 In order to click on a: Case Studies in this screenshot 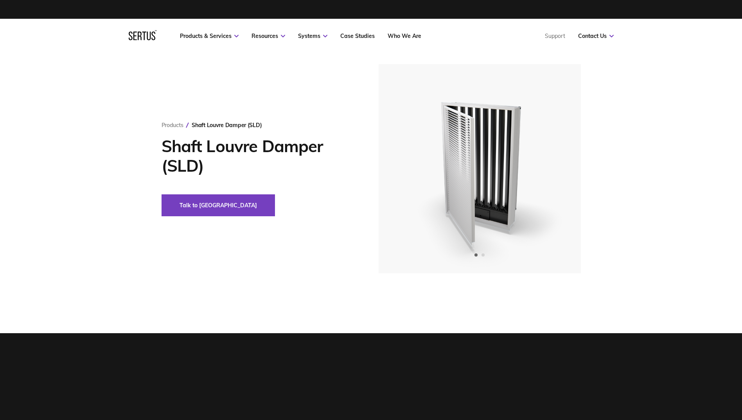, I will do `click(357, 36)`.